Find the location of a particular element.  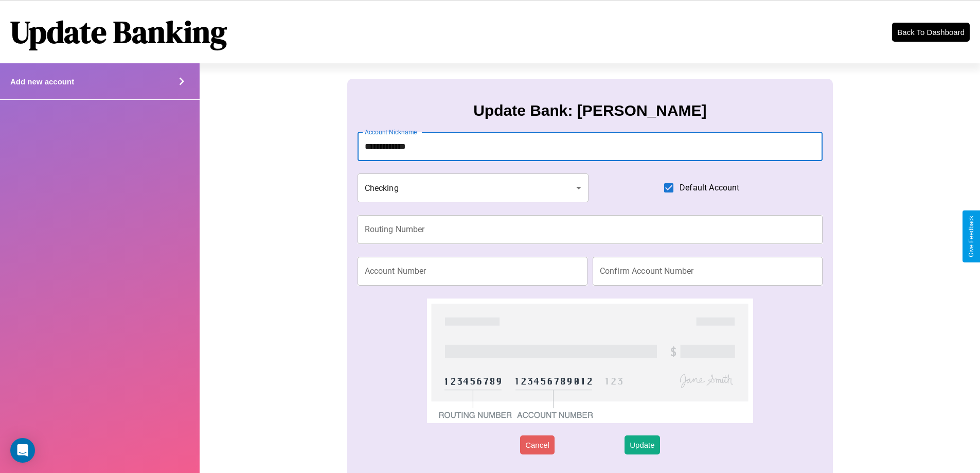

h4: Add new account is located at coordinates (42, 81).